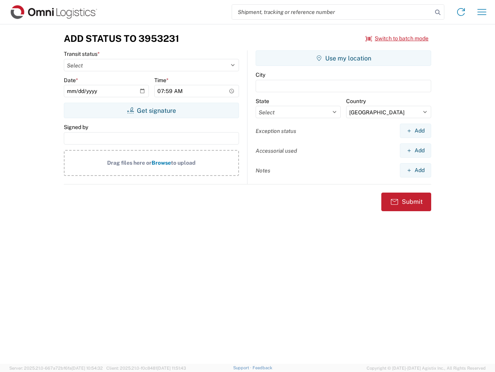  Describe the element at coordinates (333, 12) in the screenshot. I see `input: Shipment, tracking or reference number` at that location.